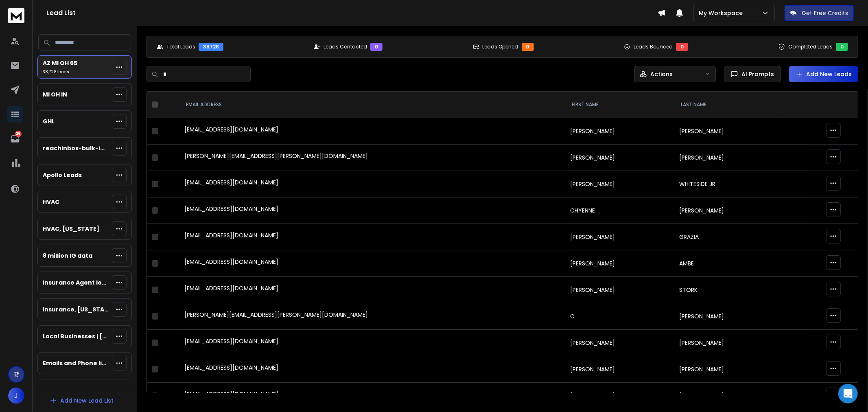  What do you see at coordinates (722, 13) in the screenshot?
I see `p: My Workspace` at bounding box center [722, 13].